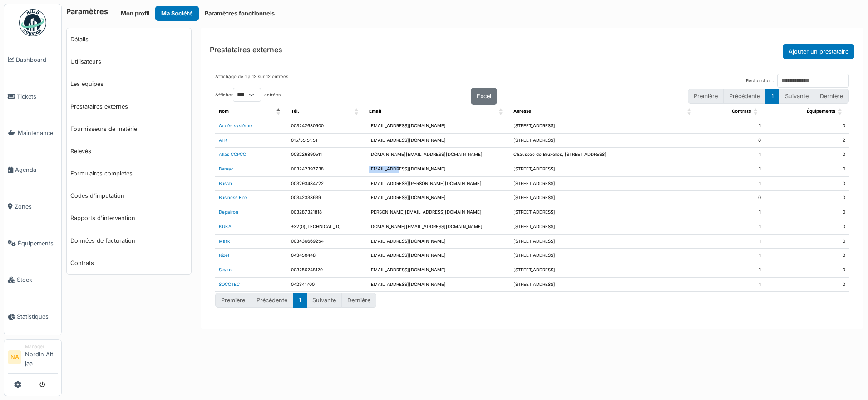 The height and width of the screenshot is (400, 868). Describe the element at coordinates (129, 39) in the screenshot. I see `a: Détails` at that location.